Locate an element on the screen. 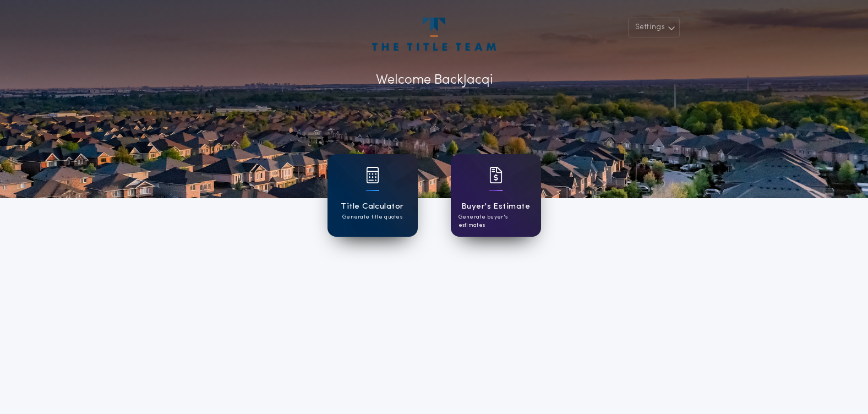  p: Welcome Back Jacqi is located at coordinates (434, 80).